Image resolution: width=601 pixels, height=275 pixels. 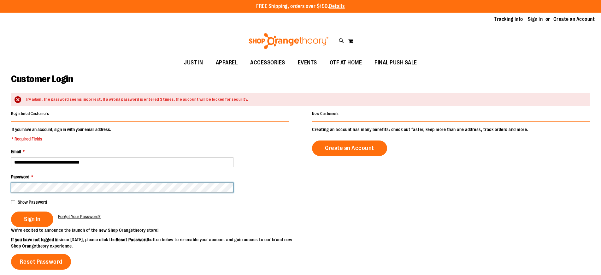 What do you see at coordinates (194, 63) in the screenshot?
I see `a: JUST IN` at bounding box center [194, 63].